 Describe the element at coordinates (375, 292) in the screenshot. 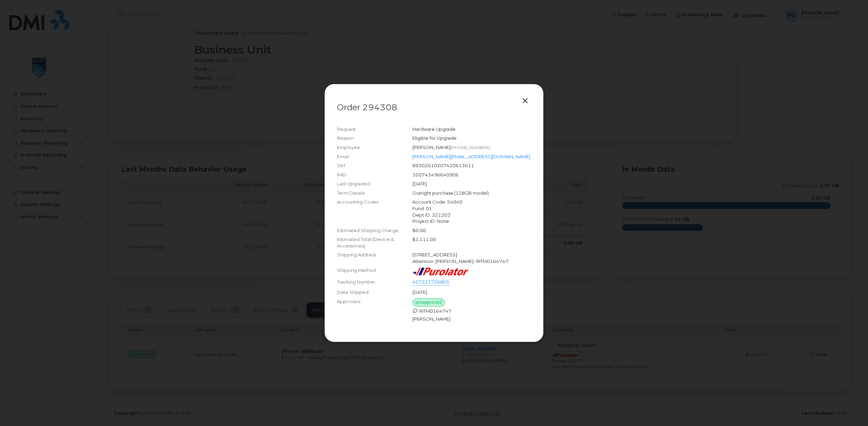

I see `div: Date Shipped` at that location.